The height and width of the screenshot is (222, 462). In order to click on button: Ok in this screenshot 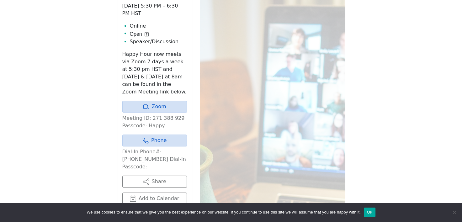, I will do `click(370, 212)`.